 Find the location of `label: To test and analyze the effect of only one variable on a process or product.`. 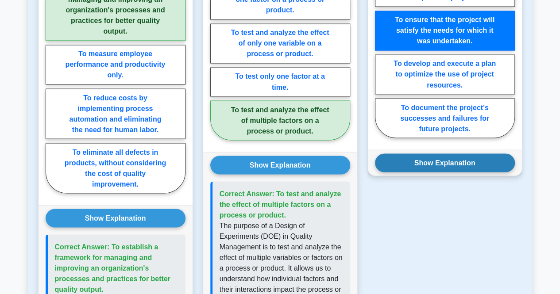

label: To test and analyze the effect of only one variable on a process or product. is located at coordinates (280, 43).